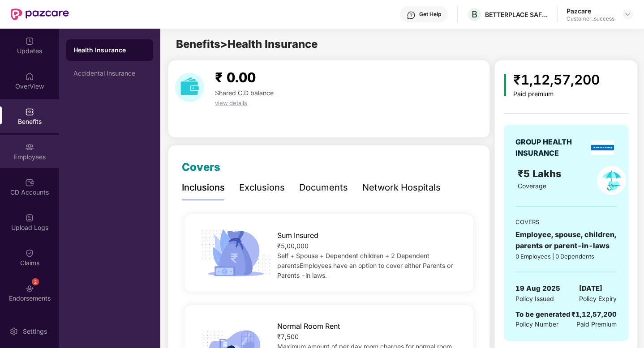  What do you see at coordinates (369, 246) in the screenshot?
I see `div: ₹5,00,000` at bounding box center [369, 246].